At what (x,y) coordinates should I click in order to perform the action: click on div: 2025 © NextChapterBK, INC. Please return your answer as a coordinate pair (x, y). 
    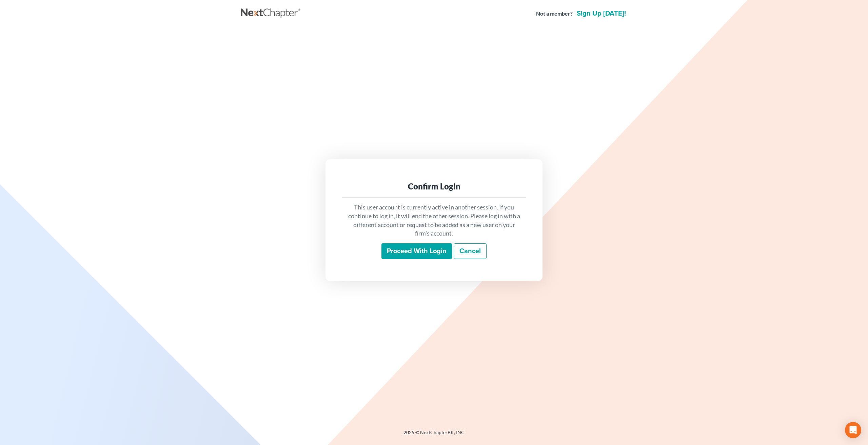
    Looking at the image, I should click on (434, 435).